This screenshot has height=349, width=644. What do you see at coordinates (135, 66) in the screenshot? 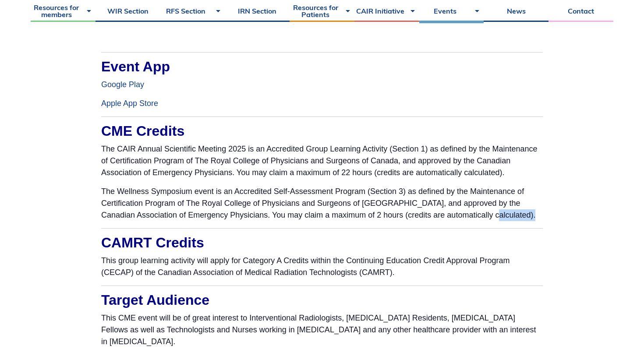
I see `span: Event App` at bounding box center [135, 66].